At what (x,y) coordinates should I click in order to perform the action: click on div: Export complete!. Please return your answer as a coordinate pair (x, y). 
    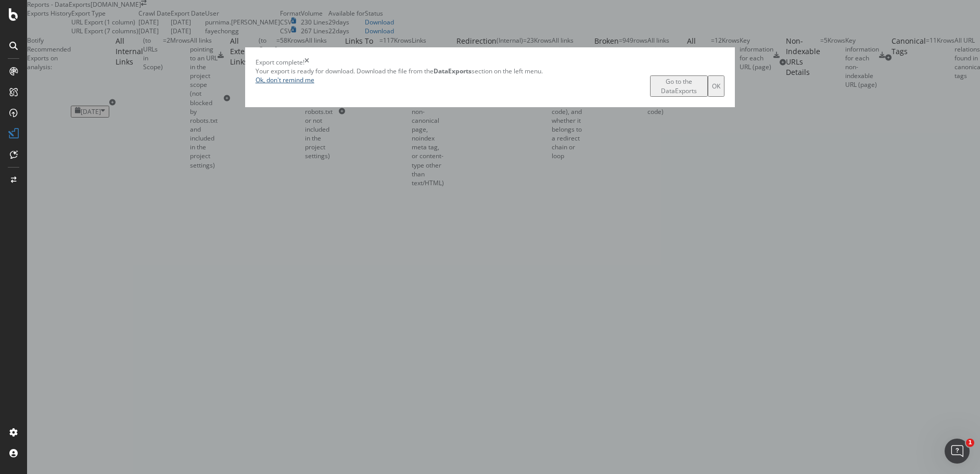
    Looking at the image, I should click on (280, 62).